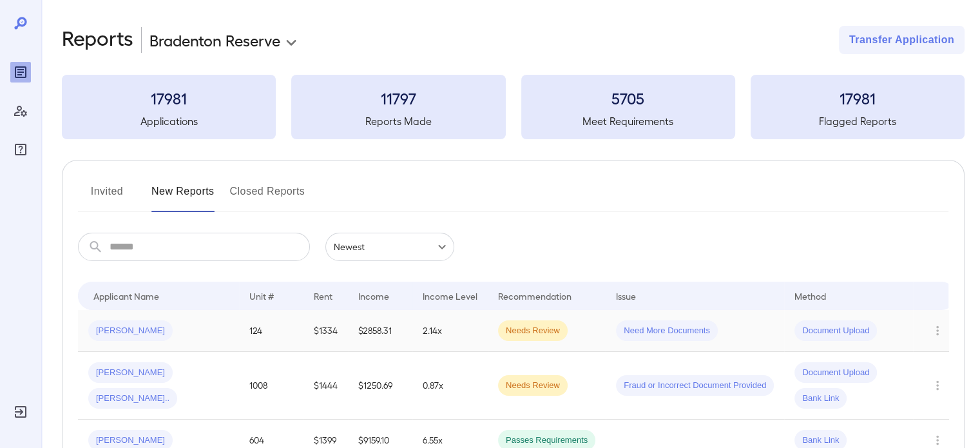  Describe the element at coordinates (546, 440) in the screenshot. I see `span: Passes Requirements` at that location.